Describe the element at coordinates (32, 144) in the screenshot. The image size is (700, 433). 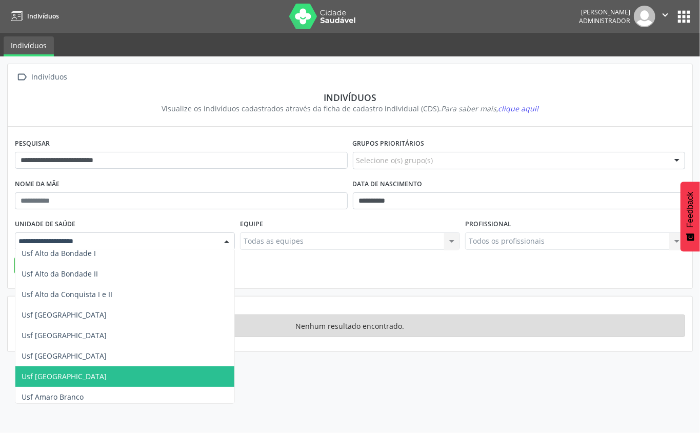
I see `label: Pesquisar` at that location.